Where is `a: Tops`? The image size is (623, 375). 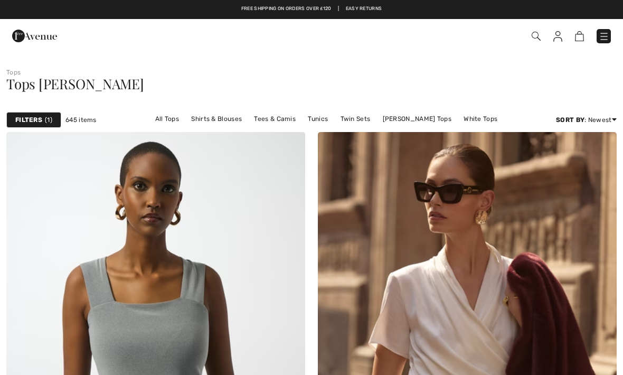
a: Tops is located at coordinates (13, 72).